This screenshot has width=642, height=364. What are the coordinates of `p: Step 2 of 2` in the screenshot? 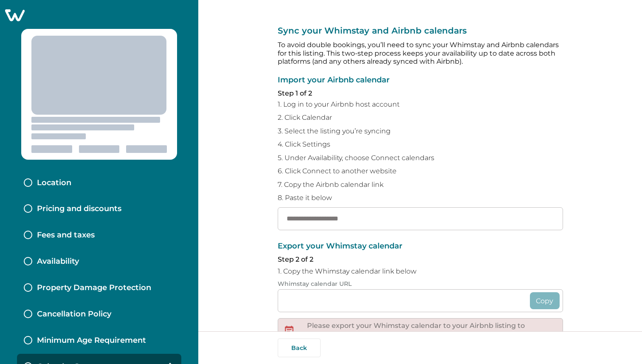 It's located at (420, 260).